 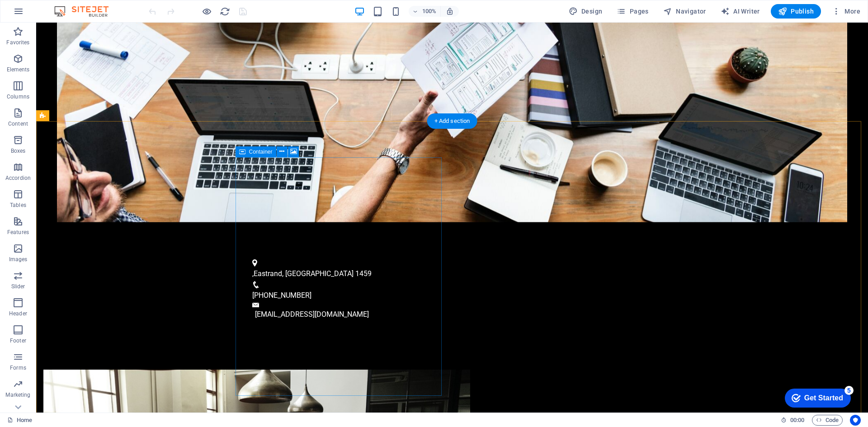 What do you see at coordinates (827, 420) in the screenshot?
I see `span: Code` at bounding box center [827, 420].